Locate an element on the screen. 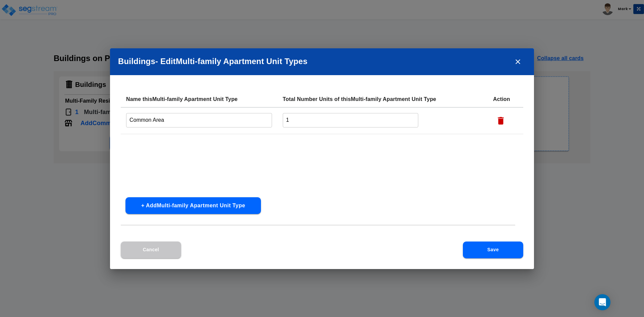 The height and width of the screenshot is (317, 644). th: Name this Multi-family Apartment Unit Type is located at coordinates (199, 99).